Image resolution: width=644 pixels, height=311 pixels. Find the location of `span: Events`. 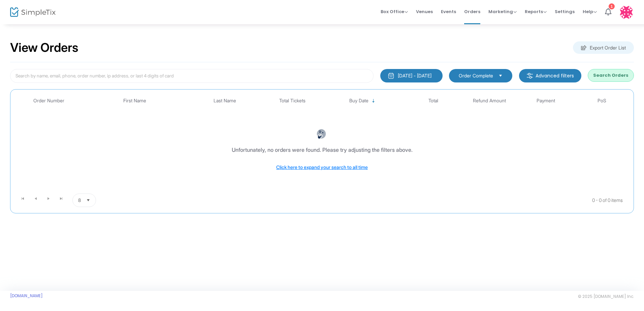

span: Events is located at coordinates (449, 11).